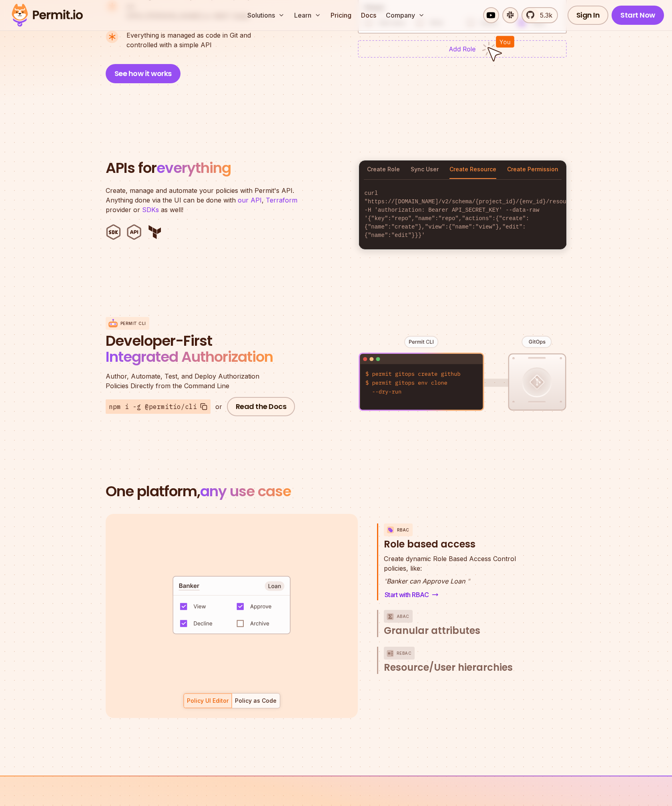  Describe the element at coordinates (448, 667) in the screenshot. I see `span: Resource/User hierarchies` at that location.